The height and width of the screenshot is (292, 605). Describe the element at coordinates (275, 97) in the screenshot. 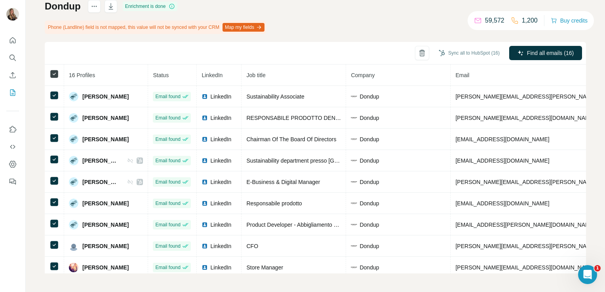

I see `span: Sustainability Associate` at that location.